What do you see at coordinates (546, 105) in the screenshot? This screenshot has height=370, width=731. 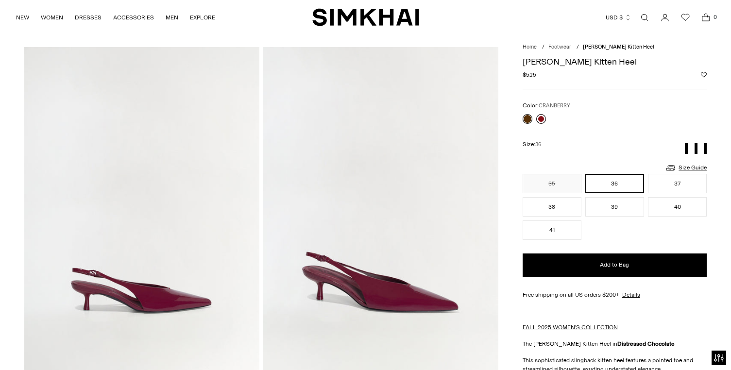 I see `label: Color:` at bounding box center [546, 105].